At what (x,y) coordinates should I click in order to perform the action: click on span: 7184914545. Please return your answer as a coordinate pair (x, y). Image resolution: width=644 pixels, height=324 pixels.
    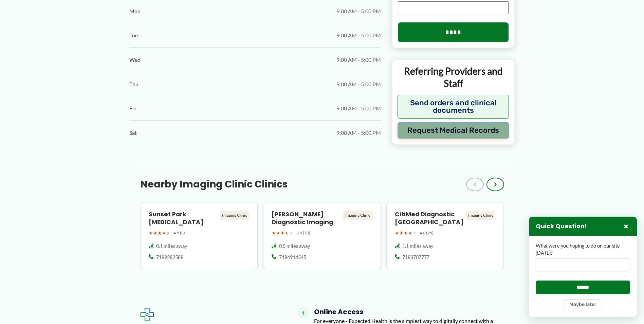
    Looking at the image, I should click on (293, 258).